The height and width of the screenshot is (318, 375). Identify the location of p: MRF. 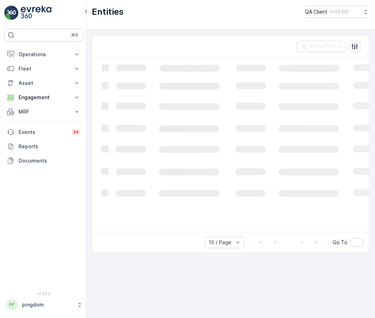
(44, 112).